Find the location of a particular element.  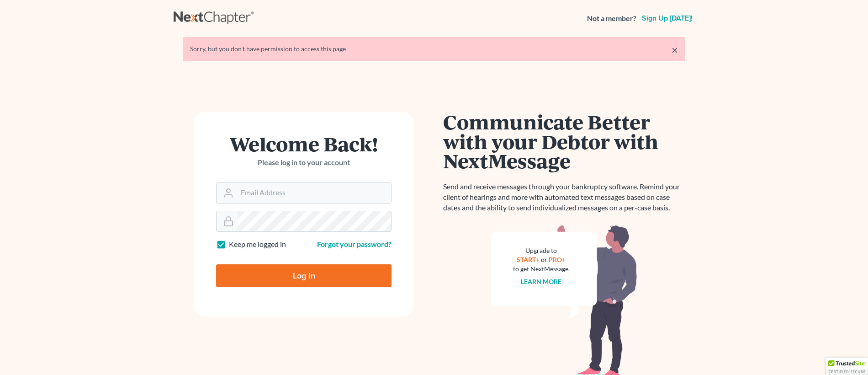

a: Forgot your password? is located at coordinates (354, 243).